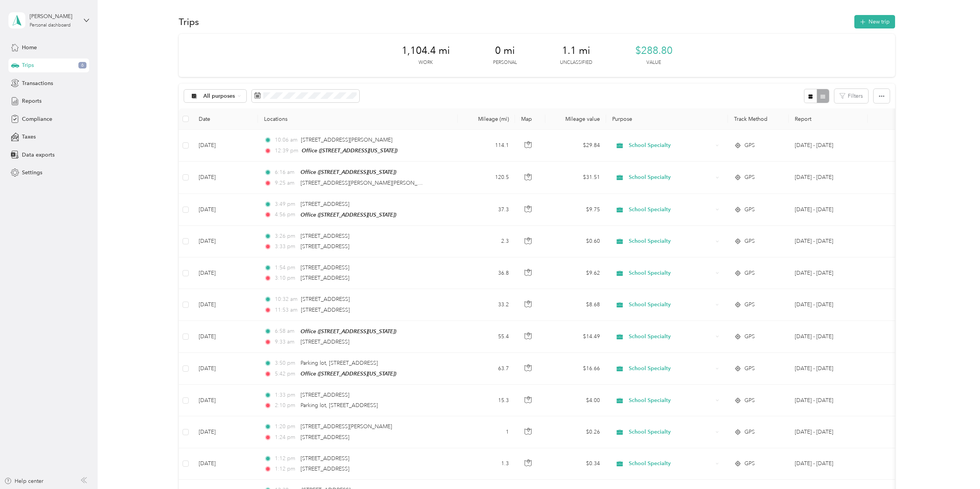 This screenshot has height=489, width=980. I want to click on span: Home, so click(30, 47).